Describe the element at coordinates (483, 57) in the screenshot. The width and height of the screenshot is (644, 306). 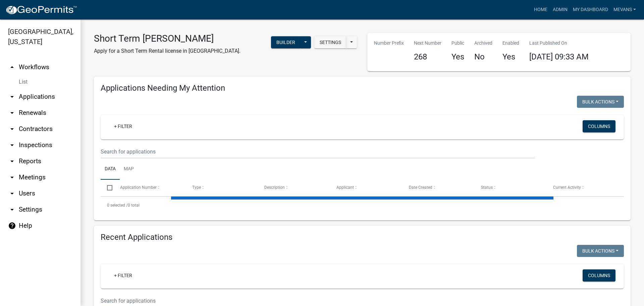
I see `h4: No` at that location.